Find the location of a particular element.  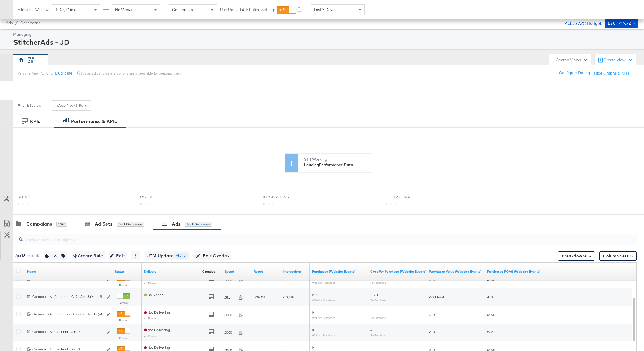

div: Campaigns is located at coordinates (39, 224).